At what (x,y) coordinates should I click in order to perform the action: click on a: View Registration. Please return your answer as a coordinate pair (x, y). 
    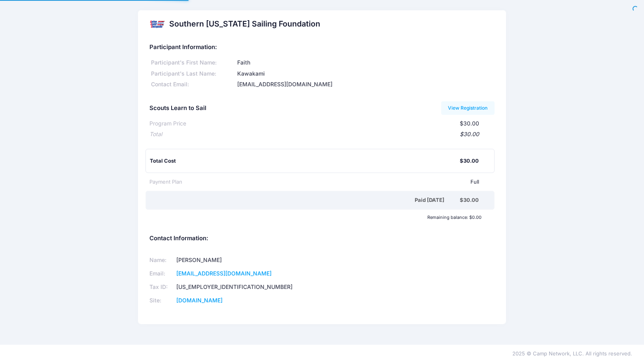
    Looking at the image, I should click on (468, 108).